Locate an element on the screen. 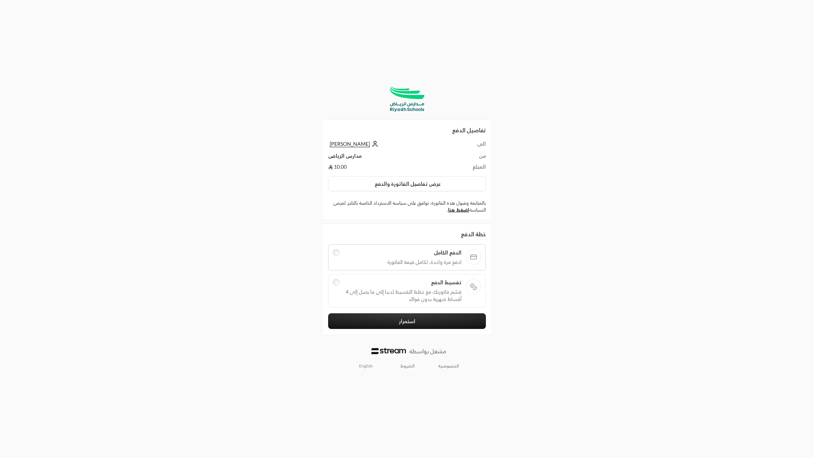  td: الى is located at coordinates (469, 146).